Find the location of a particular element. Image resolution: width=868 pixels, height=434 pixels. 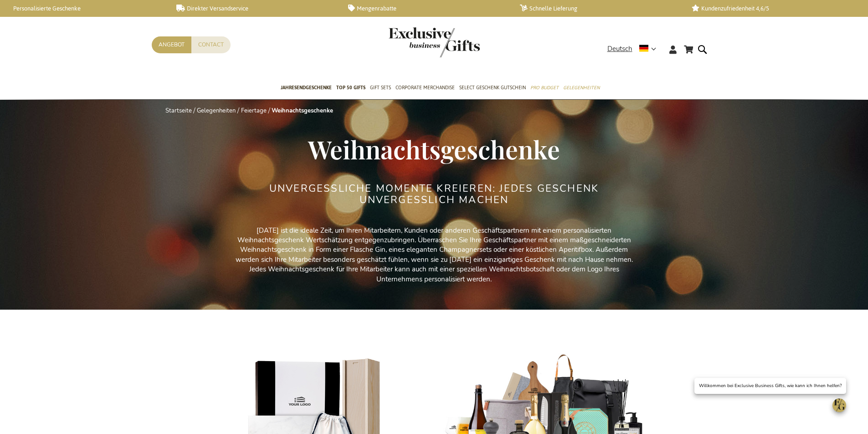

img: Exclusive Business gifts logo is located at coordinates (434, 42).